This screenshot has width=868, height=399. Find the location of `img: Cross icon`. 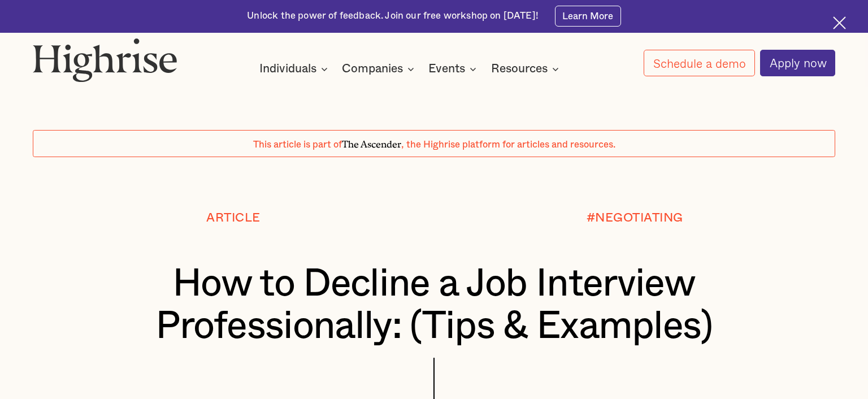

img: Cross icon is located at coordinates (839, 23).